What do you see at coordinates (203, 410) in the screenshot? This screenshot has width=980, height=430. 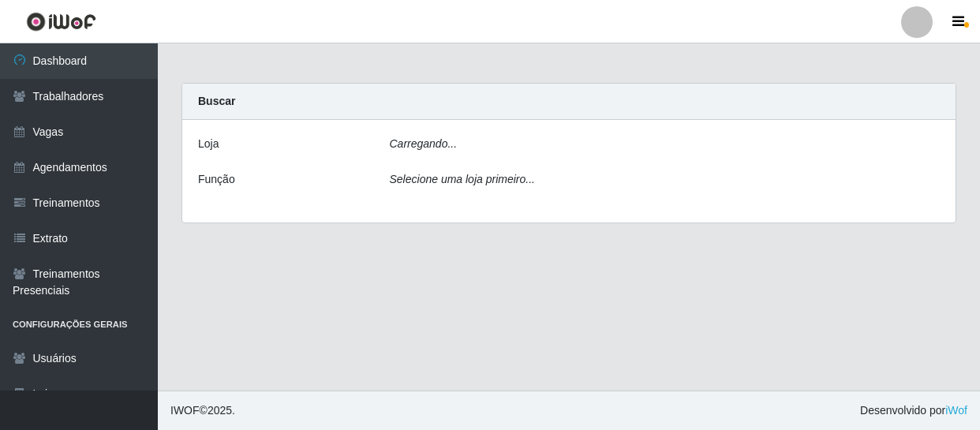 I see `span: © 2025 .` at bounding box center [203, 410].